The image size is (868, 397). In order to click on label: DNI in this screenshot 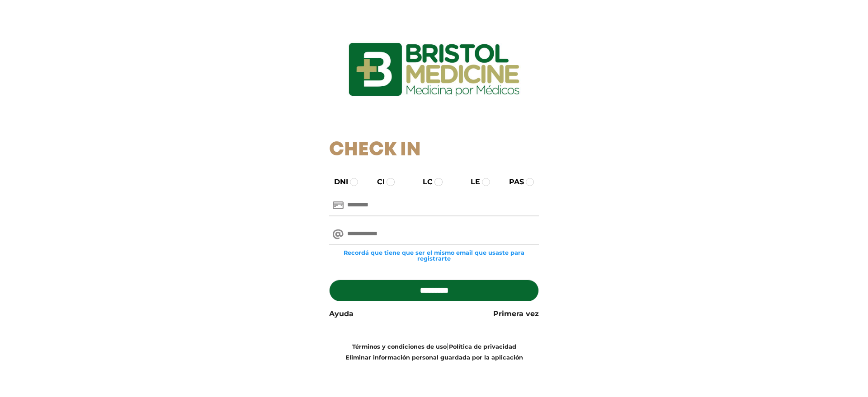, I will do `click(337, 182)`.